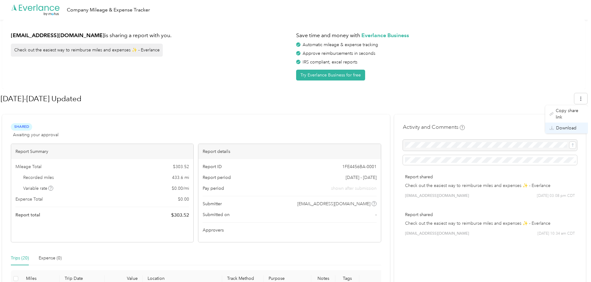 Image resolution: width=591 pixels, height=282 pixels. I want to click on h1: is sharing a report with you., so click(151, 35).